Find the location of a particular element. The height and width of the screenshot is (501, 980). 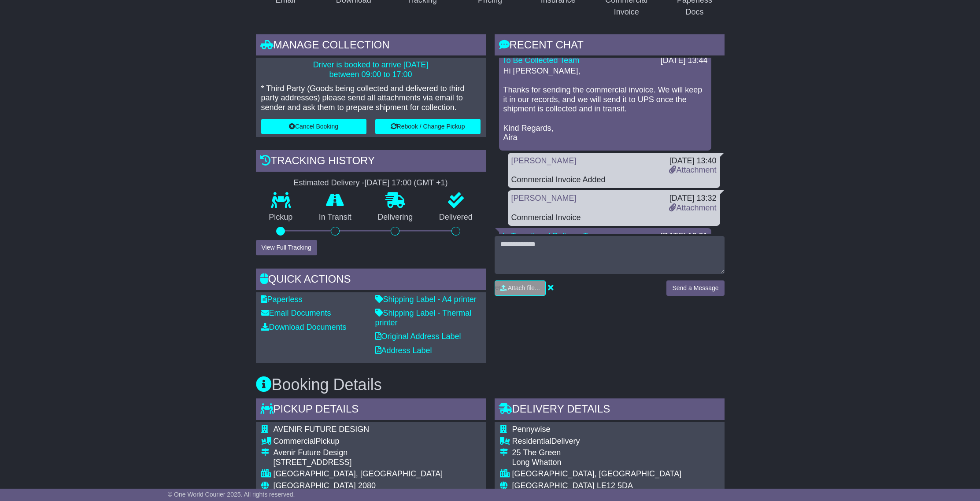

a: Shipping Label - Thermal printer is located at coordinates (423, 318).